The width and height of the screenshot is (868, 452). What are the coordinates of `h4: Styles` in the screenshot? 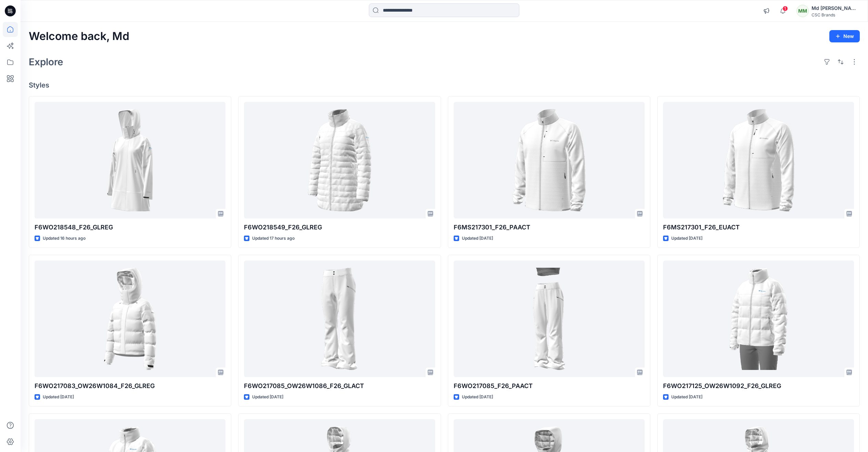 It's located at (444, 85).